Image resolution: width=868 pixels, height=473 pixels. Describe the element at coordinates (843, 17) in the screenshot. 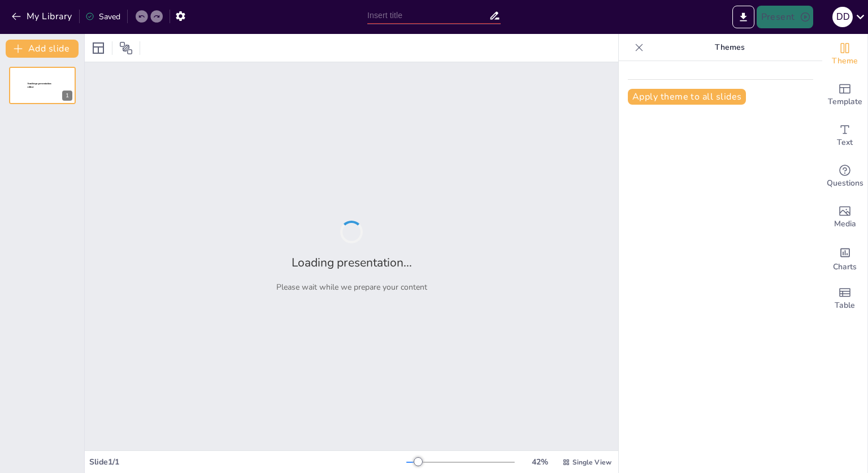

I see `div: d d` at that location.